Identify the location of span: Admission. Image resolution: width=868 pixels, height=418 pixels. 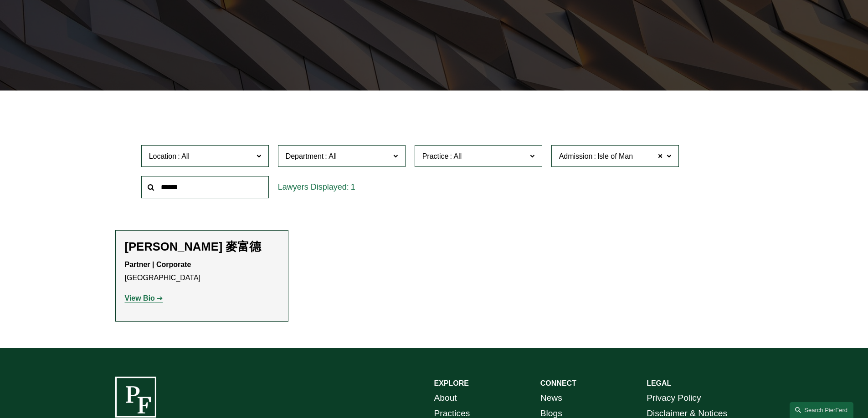
(576, 156).